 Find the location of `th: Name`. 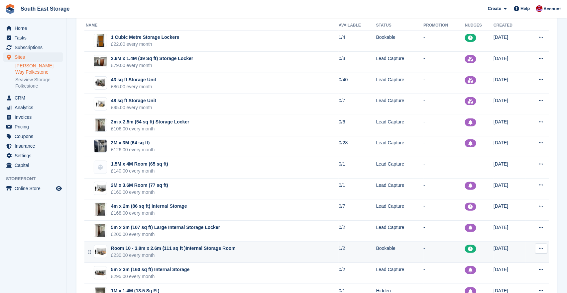

th: Name is located at coordinates (211, 26).